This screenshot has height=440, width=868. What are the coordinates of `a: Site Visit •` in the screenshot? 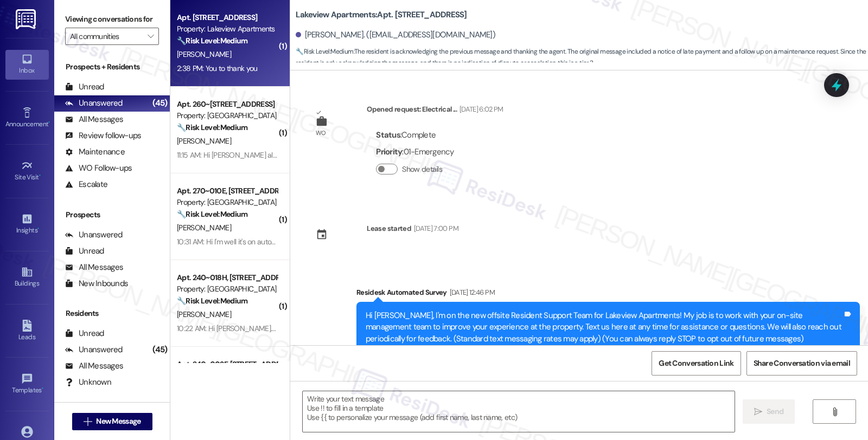 It's located at (27, 171).